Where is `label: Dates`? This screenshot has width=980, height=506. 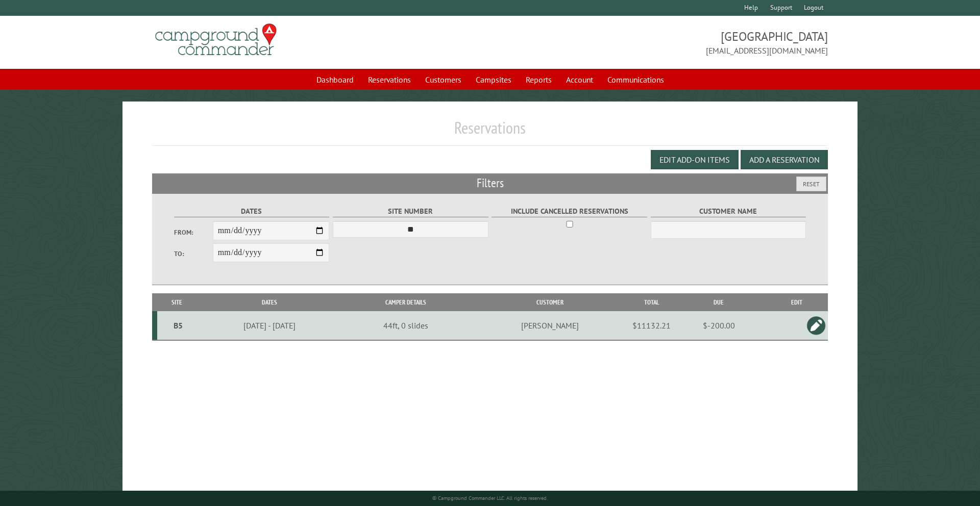
label: Dates is located at coordinates (252, 211).